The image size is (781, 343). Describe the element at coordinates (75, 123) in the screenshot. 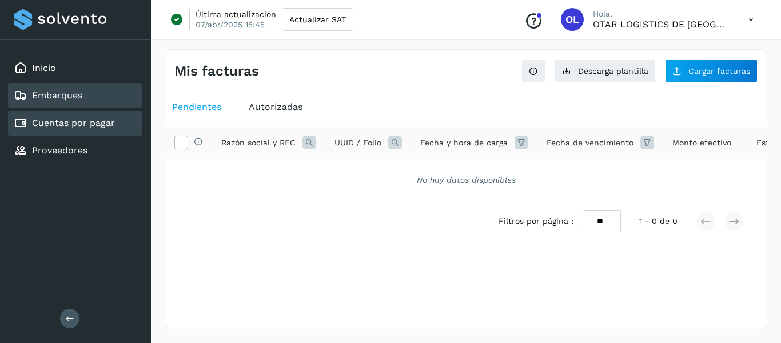

I see `div: Cuentas por pagar` at that location.